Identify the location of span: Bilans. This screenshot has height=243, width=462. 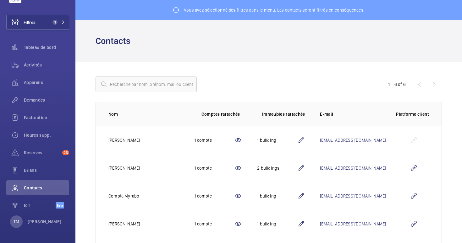
(46, 171).